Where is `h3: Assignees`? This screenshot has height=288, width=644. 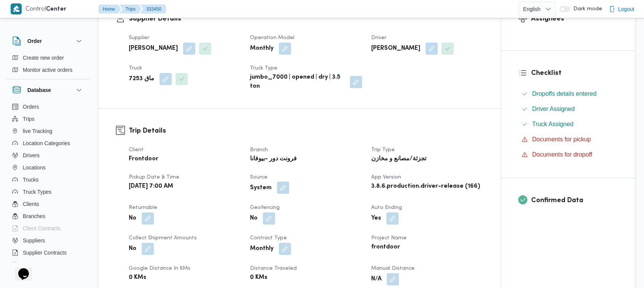
h3: Assignees is located at coordinates (574, 18).